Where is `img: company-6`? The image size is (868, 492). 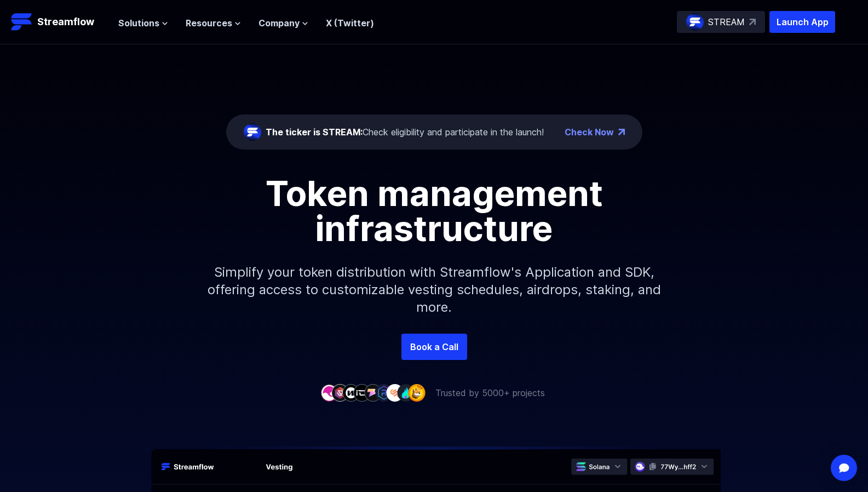
img: company-6 is located at coordinates (384, 392).